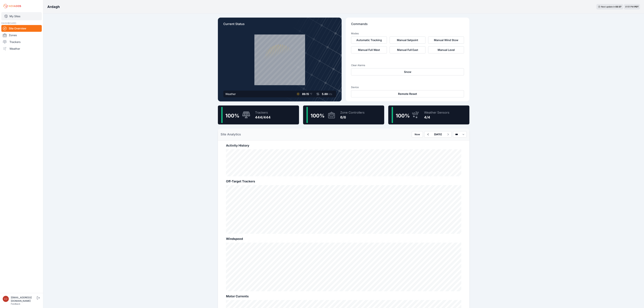 The height and width of the screenshot is (308, 644). Describe the element at coordinates (629, 7) in the screenshot. I see `span: 01:51 PM` at that location.